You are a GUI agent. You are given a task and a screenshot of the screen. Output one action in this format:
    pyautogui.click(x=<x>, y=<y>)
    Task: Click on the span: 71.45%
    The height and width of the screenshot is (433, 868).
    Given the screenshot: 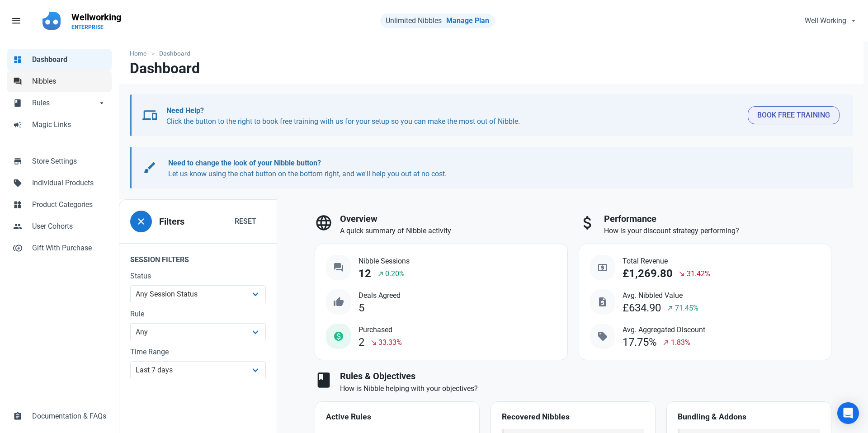 What is the action you would take?
    pyautogui.click(x=687, y=308)
    